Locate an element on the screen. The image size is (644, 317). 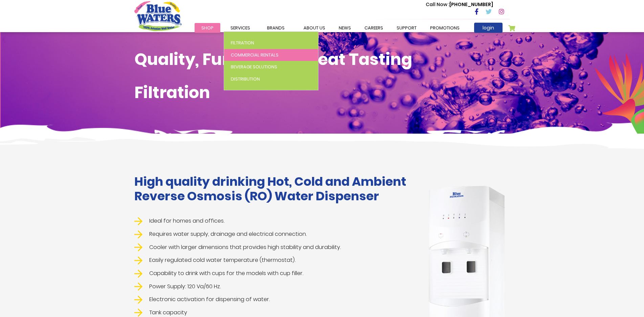
span: Services is located at coordinates (240, 28).